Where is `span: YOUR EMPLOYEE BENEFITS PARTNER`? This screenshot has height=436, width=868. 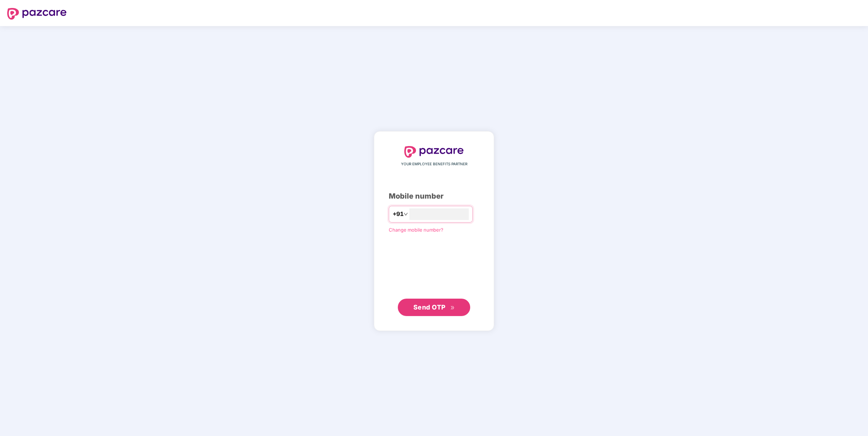 span: YOUR EMPLOYEE BENEFITS PARTNER is located at coordinates (434, 164).